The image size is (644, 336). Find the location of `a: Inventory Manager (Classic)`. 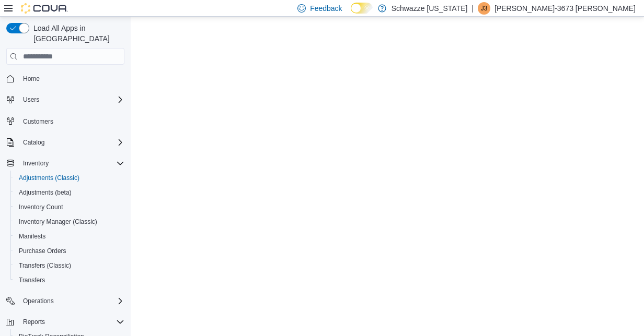

a: Inventory Manager (Classic) is located at coordinates (58, 222).